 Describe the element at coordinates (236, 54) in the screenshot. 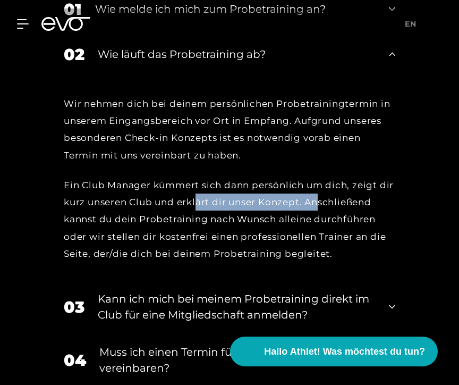

I see `div: Wie läuft das Probetraining ab?` at that location.